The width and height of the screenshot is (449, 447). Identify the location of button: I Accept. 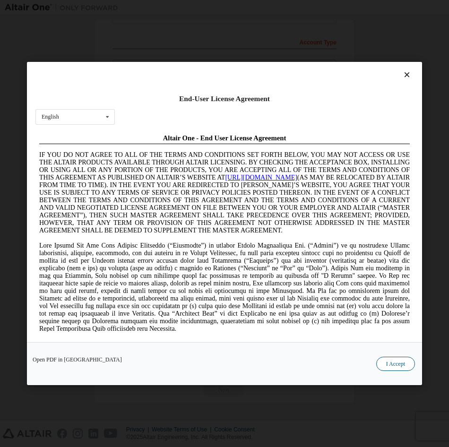
(396, 364).